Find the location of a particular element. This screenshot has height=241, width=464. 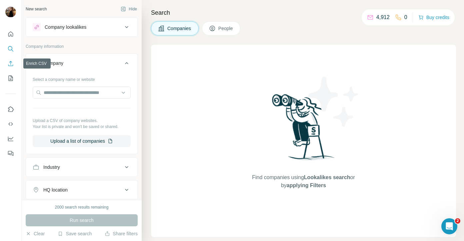

div: Industry is located at coordinates (52, 167).